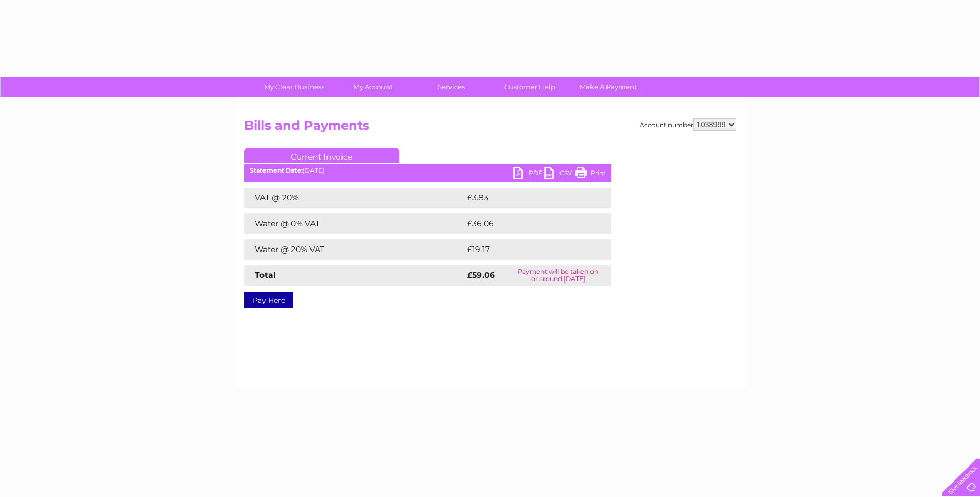  I want to click on a: CSV, so click(559, 174).